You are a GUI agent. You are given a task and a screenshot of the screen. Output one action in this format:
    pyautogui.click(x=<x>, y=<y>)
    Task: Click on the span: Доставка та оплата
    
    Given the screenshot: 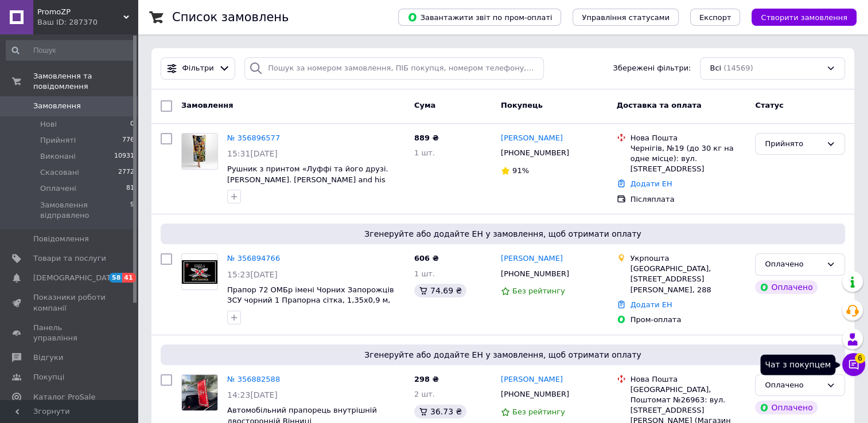 What is the action you would take?
    pyautogui.click(x=659, y=105)
    